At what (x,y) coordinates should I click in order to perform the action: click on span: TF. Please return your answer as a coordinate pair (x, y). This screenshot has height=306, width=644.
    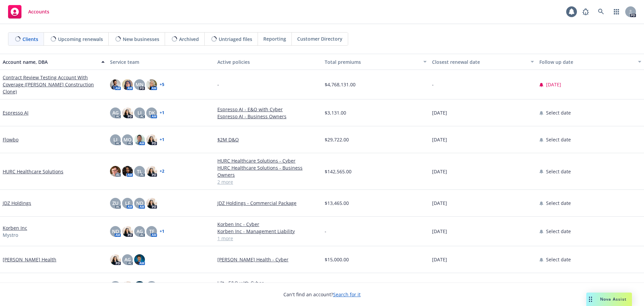
    Looking at the image, I should click on (152, 231).